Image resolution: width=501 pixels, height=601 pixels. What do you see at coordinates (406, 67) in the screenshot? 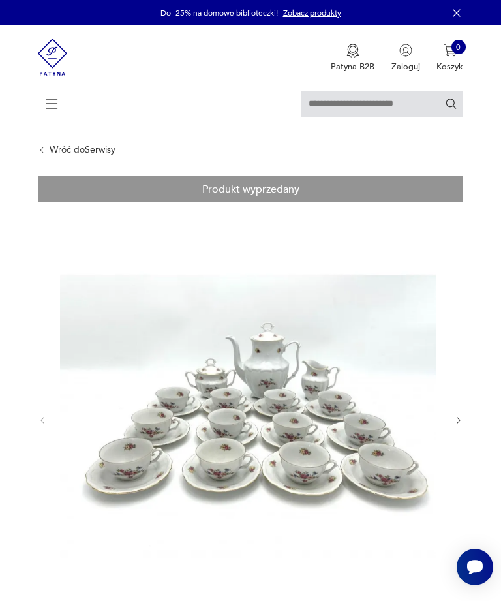
I see `p: Zaloguj` at bounding box center [406, 67].